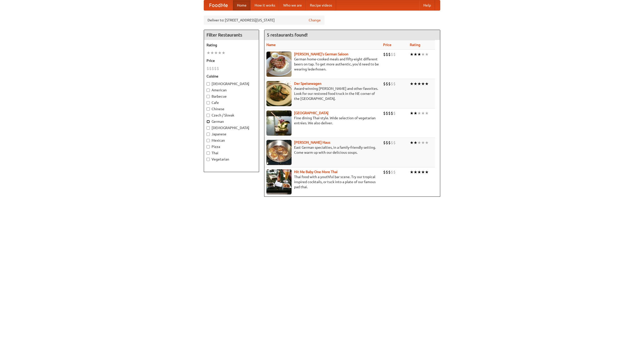 This screenshot has height=356, width=644. What do you see at coordinates (208, 90) in the screenshot?
I see `input: American` at bounding box center [208, 90].